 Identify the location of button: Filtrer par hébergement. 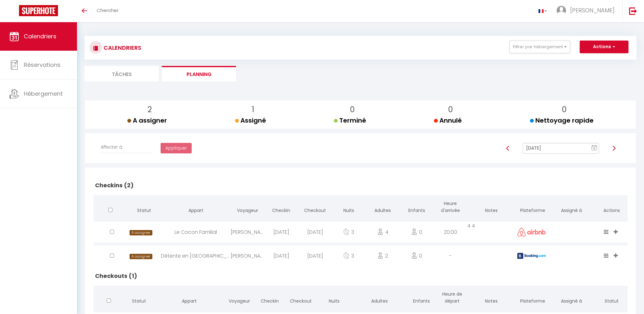
(540, 47).